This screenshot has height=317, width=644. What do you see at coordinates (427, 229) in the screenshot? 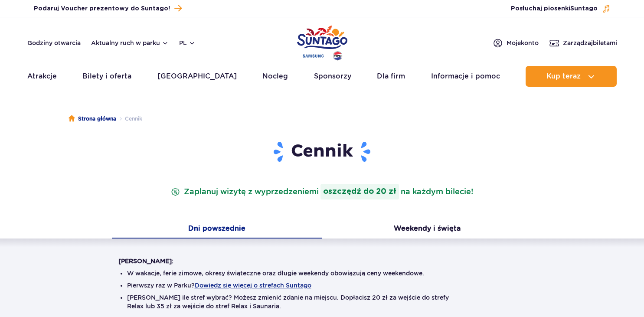
I see `button: Weekendy i święta` at bounding box center [427, 229].